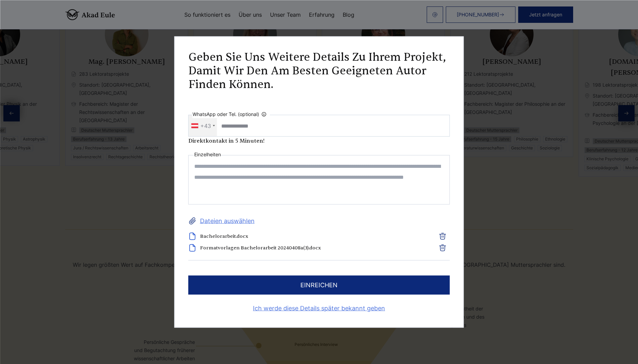 The image size is (638, 364). What do you see at coordinates (319, 141) in the screenshot?
I see `div: Direktkontakt in 5 Minuten!` at bounding box center [319, 141].